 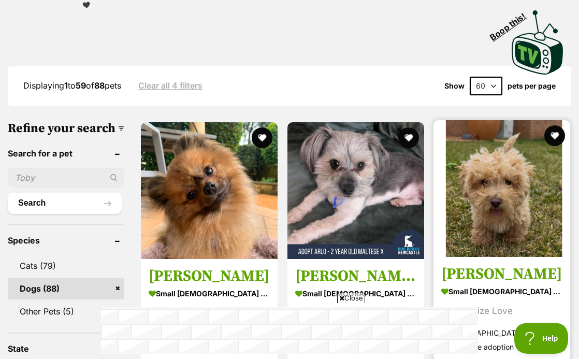 What do you see at coordinates (81, 85) in the screenshot?
I see `strong: 59` at bounding box center [81, 85].